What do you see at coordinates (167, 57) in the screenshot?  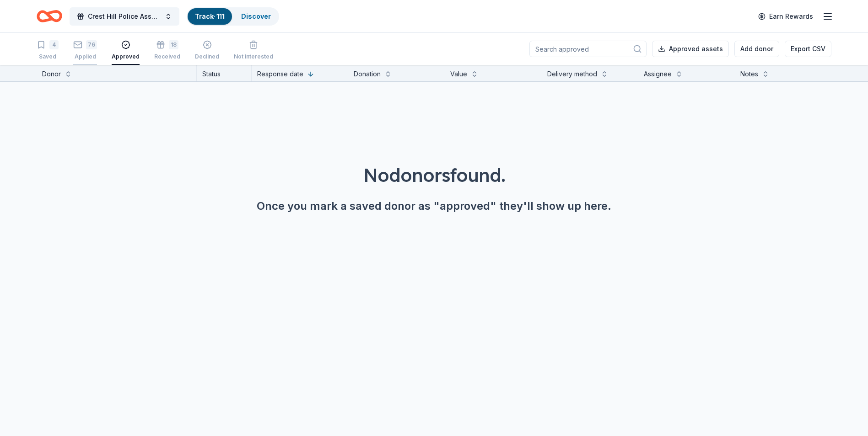 I see `div: Received` at bounding box center [167, 57].